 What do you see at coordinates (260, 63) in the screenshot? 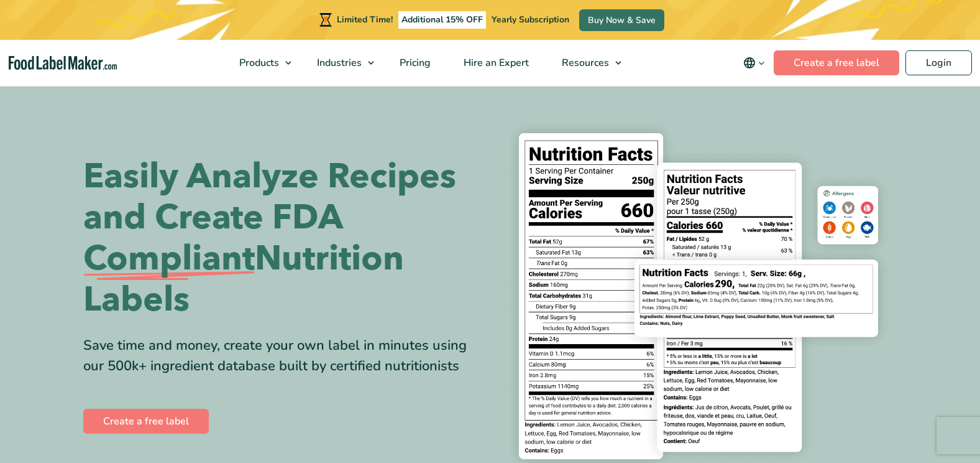
I see `a: Products` at bounding box center [260, 63].